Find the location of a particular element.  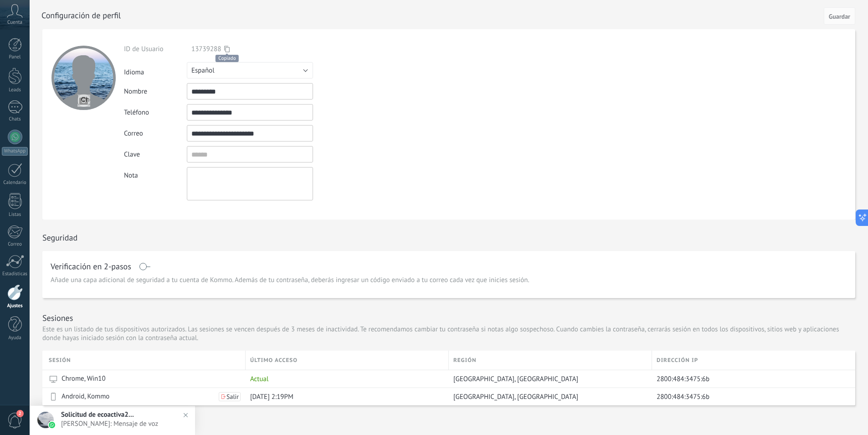

div: Sesión is located at coordinates (147, 360).